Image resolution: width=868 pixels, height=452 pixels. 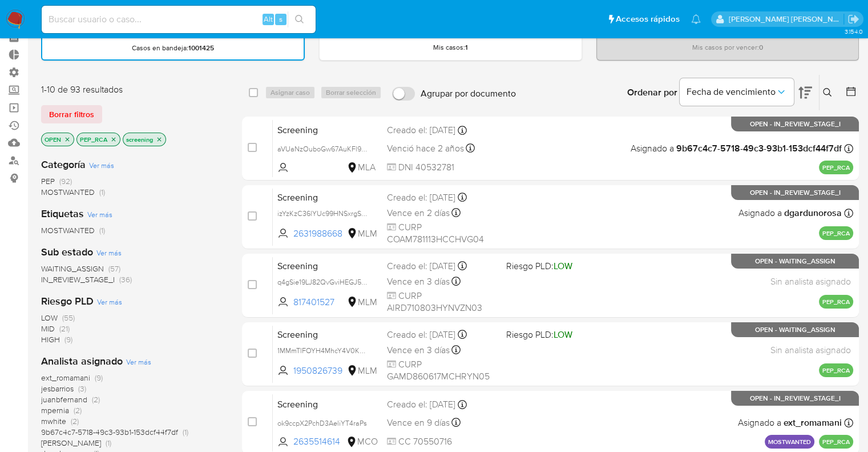 I want to click on p: marianela.tarsia@mercadolibre.com, so click(x=786, y=19).